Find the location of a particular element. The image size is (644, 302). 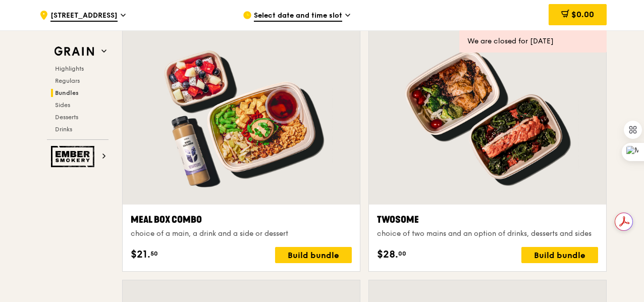

div: Meal Box Combo is located at coordinates (241, 219).